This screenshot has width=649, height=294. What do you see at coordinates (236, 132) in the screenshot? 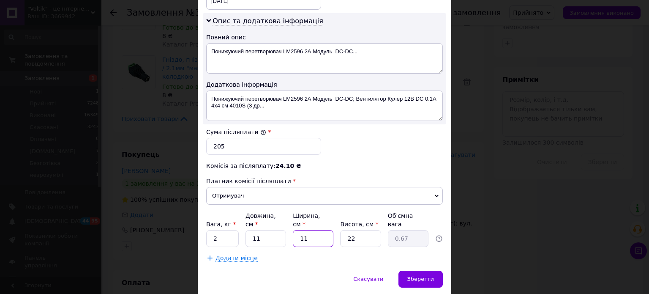
I see `label: Сума післяплати` at bounding box center [236, 132].